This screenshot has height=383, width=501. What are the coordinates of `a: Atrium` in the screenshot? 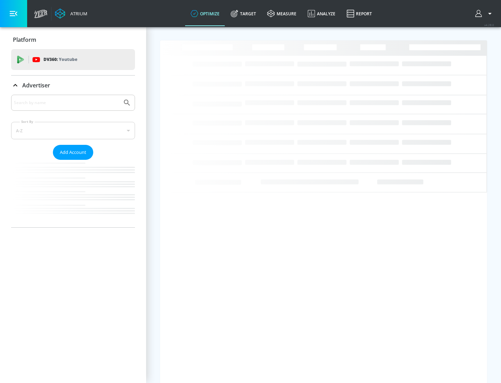 It's located at (71, 14).